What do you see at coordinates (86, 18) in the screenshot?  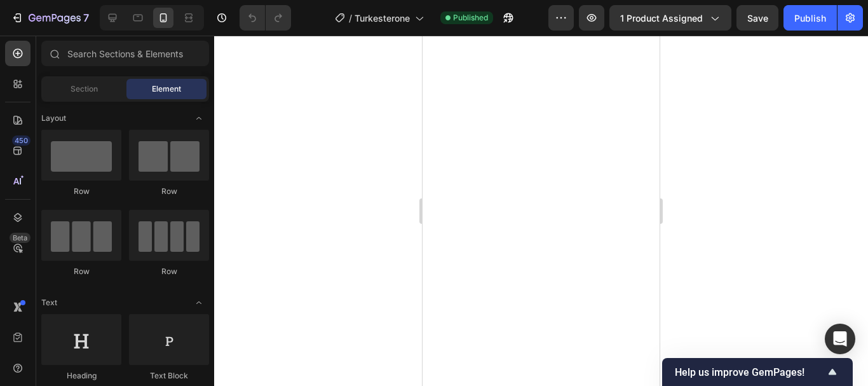 I see `p: 7` at bounding box center [86, 18].